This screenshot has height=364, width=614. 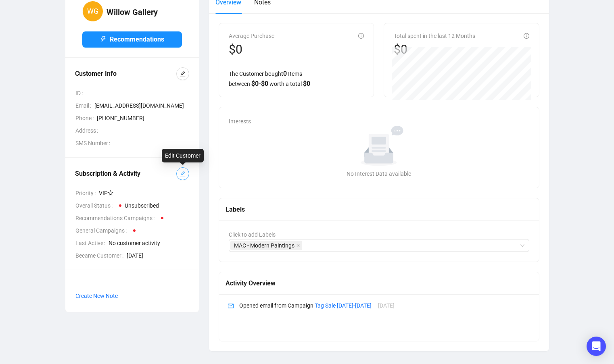 What do you see at coordinates (379, 209) in the screenshot?
I see `div: Labels` at bounding box center [379, 209].